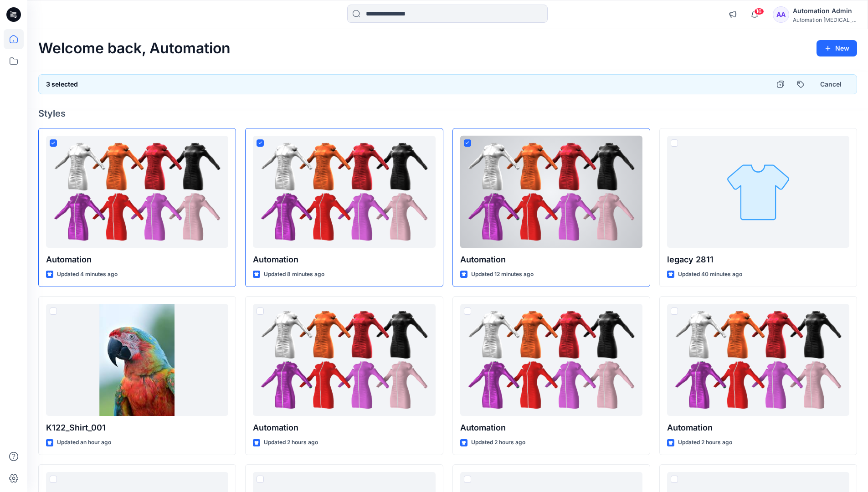 The width and height of the screenshot is (868, 492). I want to click on div: Automation Admin, so click(825, 11).